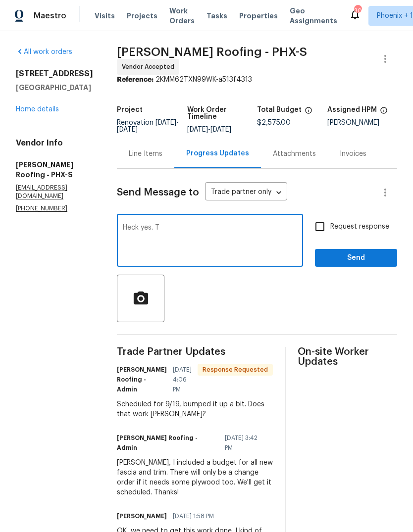 This screenshot has width=413, height=532. Describe the element at coordinates (259, 16) in the screenshot. I see `span: Properties` at that location.